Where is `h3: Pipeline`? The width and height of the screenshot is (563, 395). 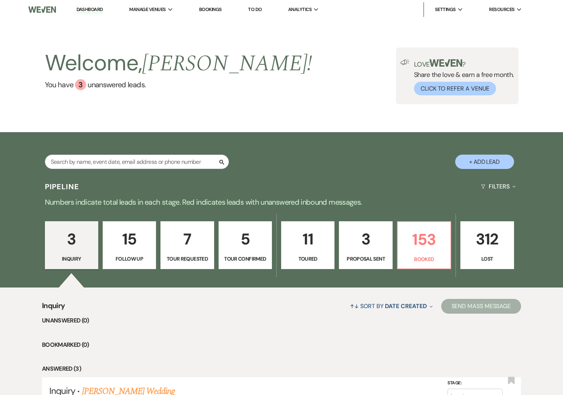 h3: Pipeline is located at coordinates (62, 186).